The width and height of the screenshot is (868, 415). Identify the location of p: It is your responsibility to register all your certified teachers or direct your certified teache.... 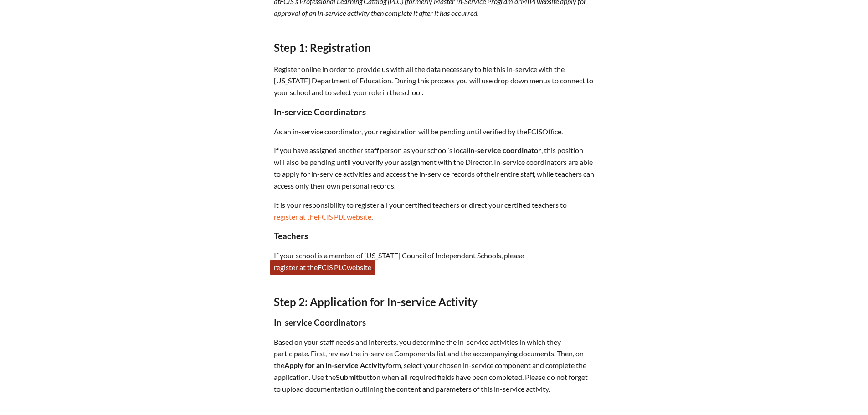
(434, 211).